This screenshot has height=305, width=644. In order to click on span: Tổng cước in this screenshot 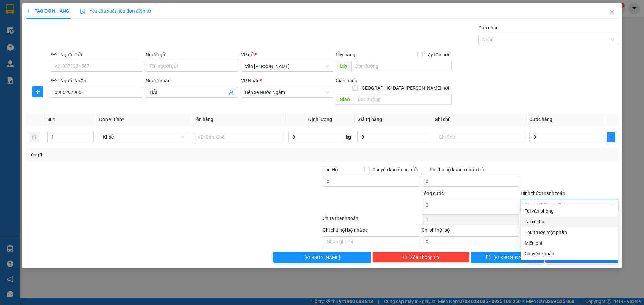, I will do `click(433, 193)`.